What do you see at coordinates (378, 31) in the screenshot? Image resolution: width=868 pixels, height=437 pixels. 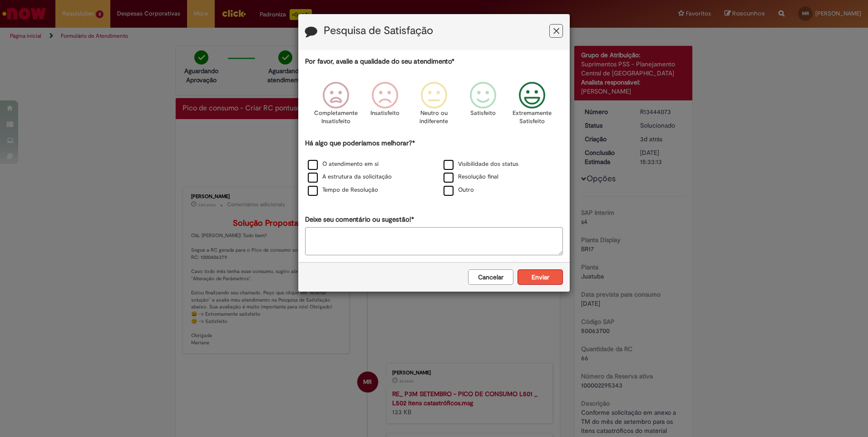 I see `label: Pesquisa de Satisfação` at bounding box center [378, 31].